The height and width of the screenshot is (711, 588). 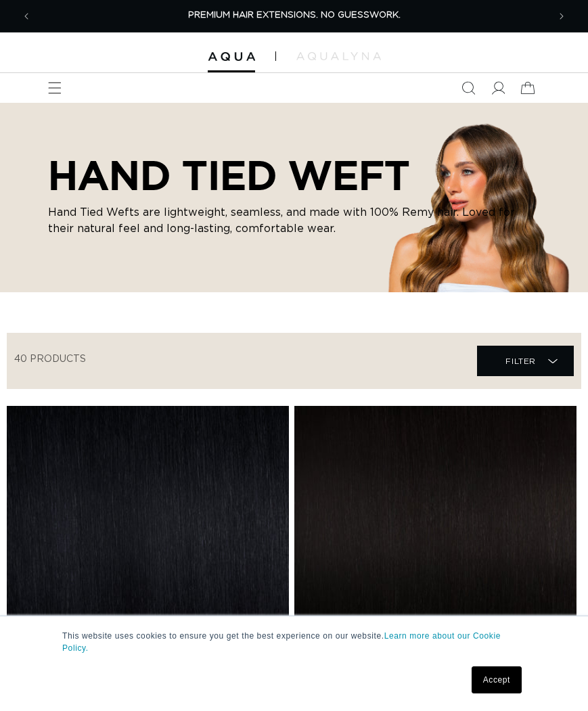 I want to click on span: 40 products, so click(x=50, y=360).